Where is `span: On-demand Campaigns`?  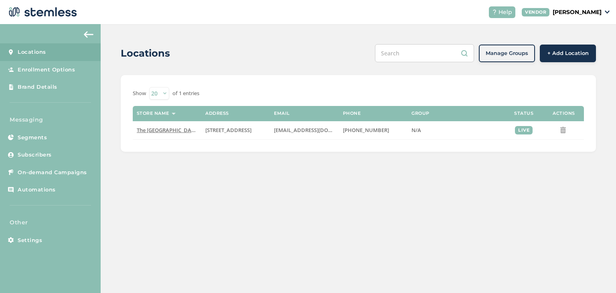 span: On-demand Campaigns is located at coordinates (52, 173).